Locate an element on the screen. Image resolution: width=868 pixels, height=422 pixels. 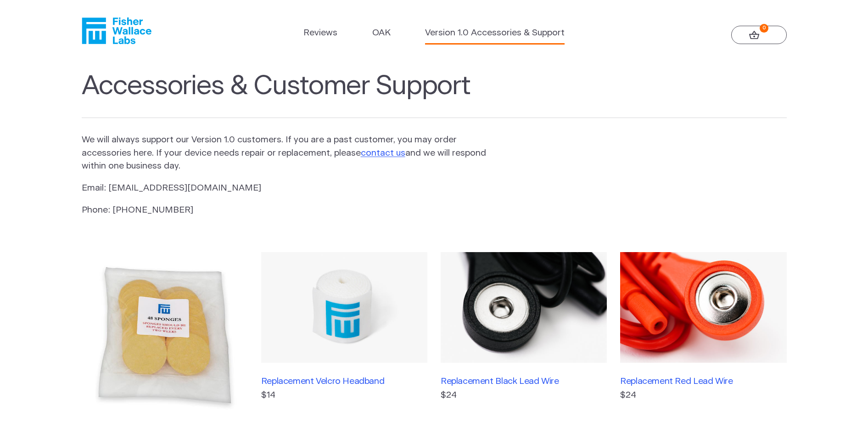
a: OAK is located at coordinates (382, 33).